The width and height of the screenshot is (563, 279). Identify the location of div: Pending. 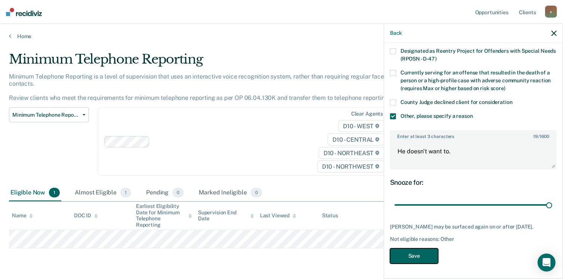
(165, 193).